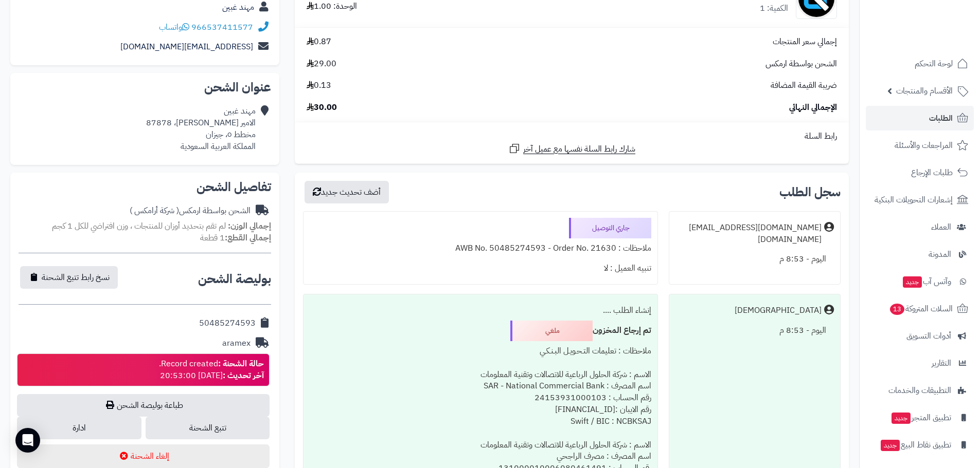 Image resolution: width=980 pixels, height=468 pixels. What do you see at coordinates (774, 8) in the screenshot?
I see `div: الكمية: 1` at bounding box center [774, 8].